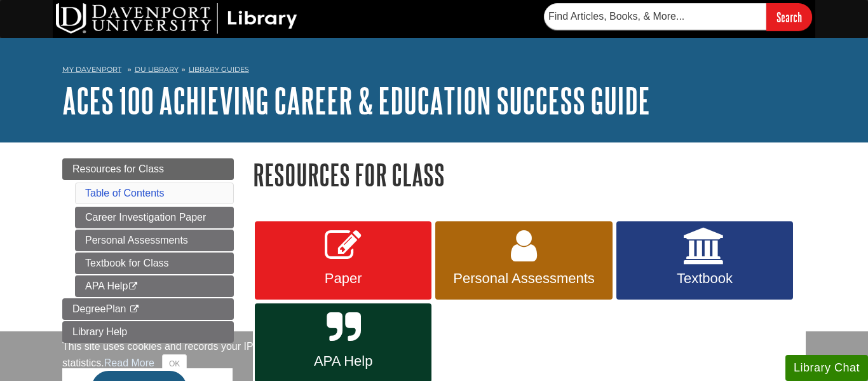  I want to click on input: Find Articles, Books, & More..., so click(656, 17).